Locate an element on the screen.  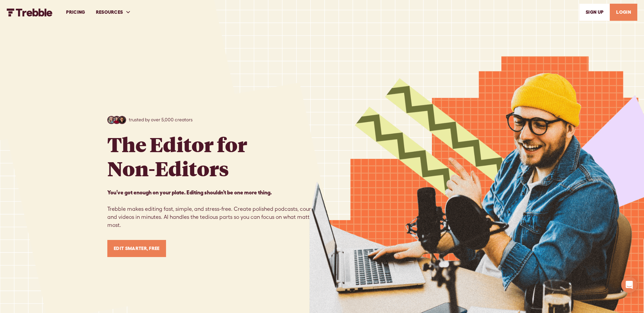
p: trusted by over 5,000 creators is located at coordinates (161, 119).